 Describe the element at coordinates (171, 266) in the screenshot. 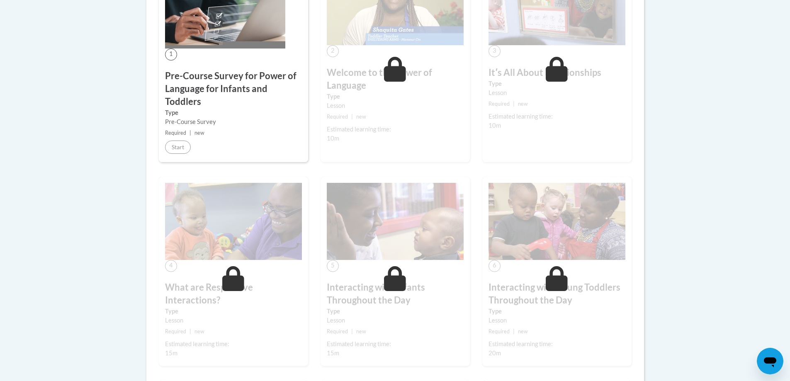

I see `span: 4` at that location.